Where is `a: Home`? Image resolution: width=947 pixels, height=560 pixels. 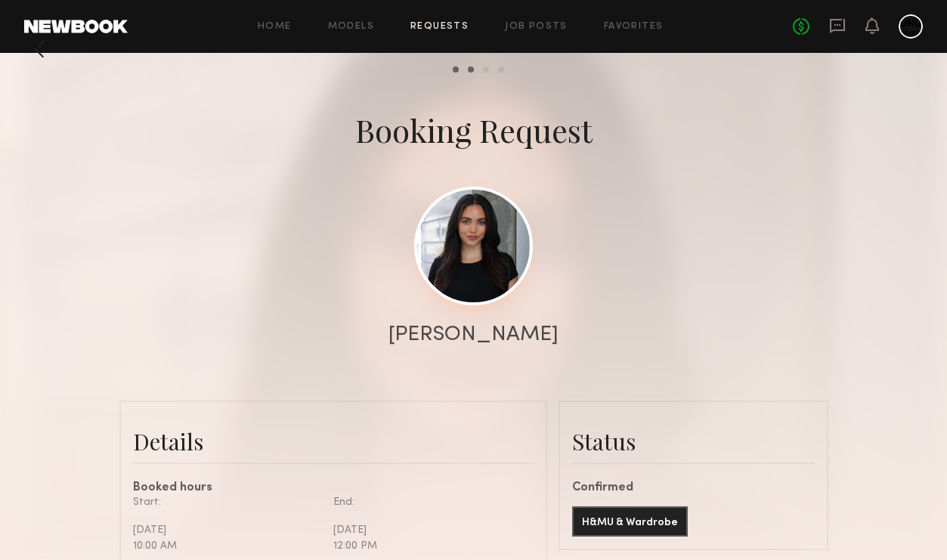
a: Home is located at coordinates (274, 27).